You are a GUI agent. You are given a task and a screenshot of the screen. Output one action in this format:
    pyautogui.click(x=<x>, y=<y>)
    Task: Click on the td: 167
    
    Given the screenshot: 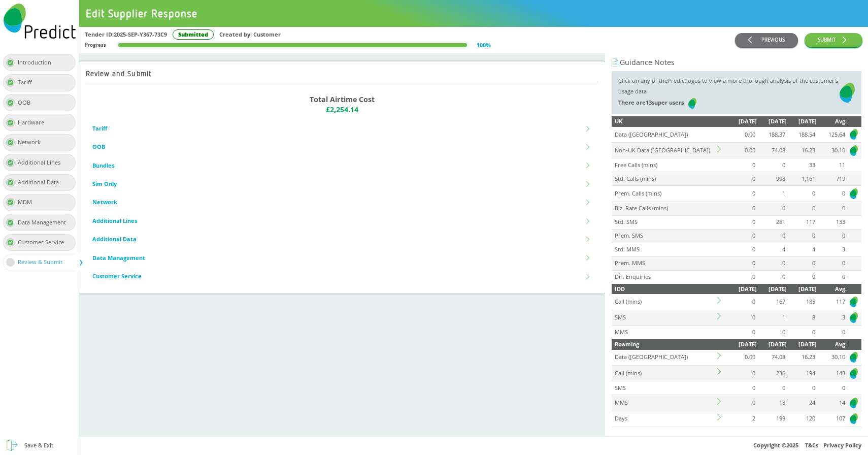 What is the action you would take?
    pyautogui.click(x=772, y=301)
    